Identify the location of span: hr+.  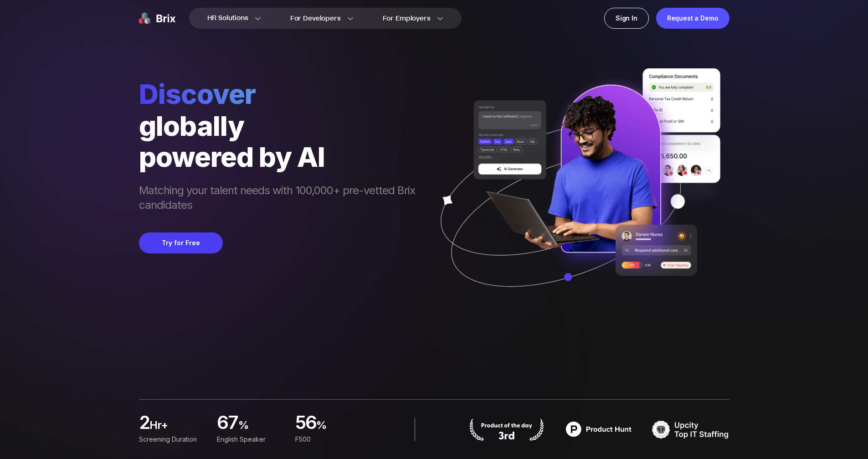
(178, 427).